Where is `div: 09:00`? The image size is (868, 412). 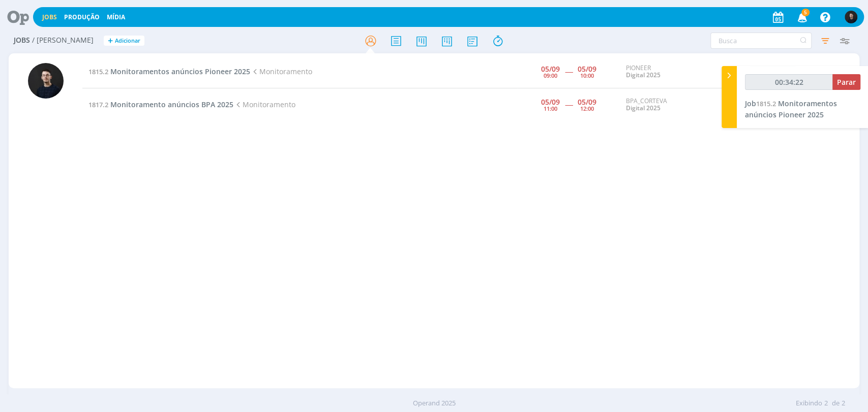 div: 09:00 is located at coordinates (550, 76).